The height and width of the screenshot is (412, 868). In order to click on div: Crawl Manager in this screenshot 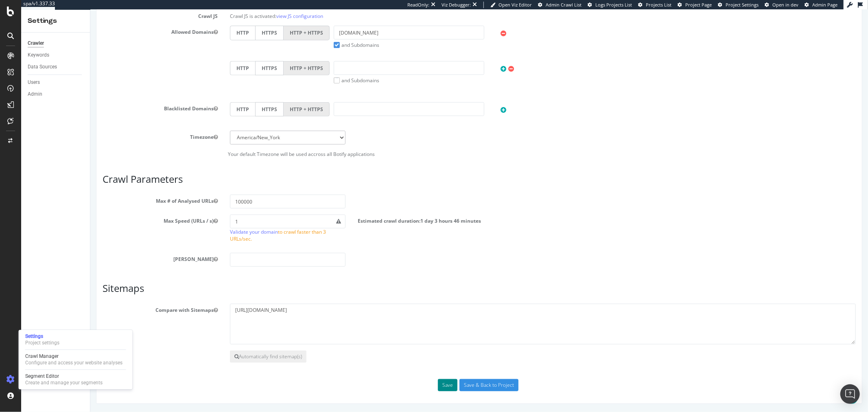, I will do `click(73, 356)`.